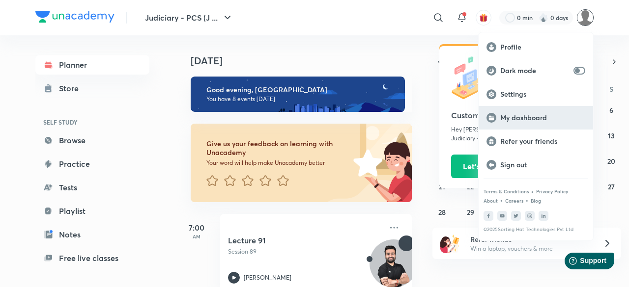  I want to click on a: About, so click(490, 201).